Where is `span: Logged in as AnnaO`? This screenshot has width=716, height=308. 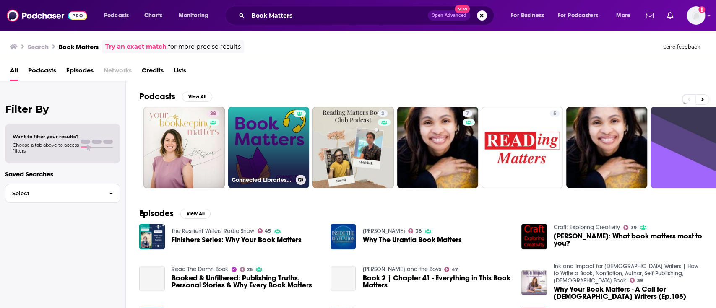
span: Logged in as AnnaO is located at coordinates (695, 16).